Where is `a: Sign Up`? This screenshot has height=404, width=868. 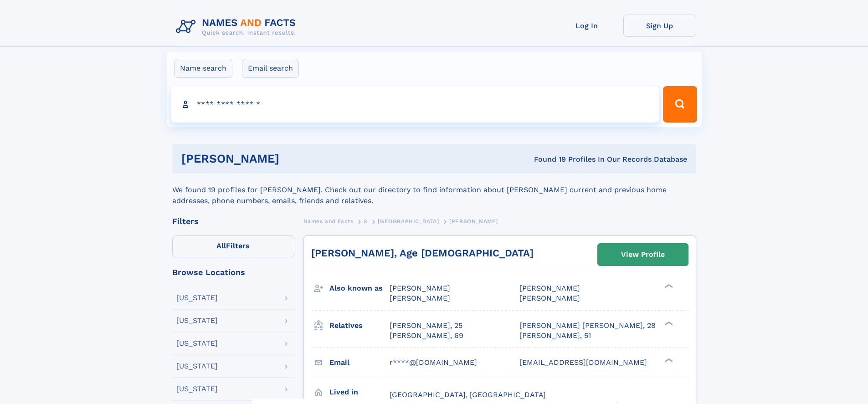 a: Sign Up is located at coordinates (660, 25).